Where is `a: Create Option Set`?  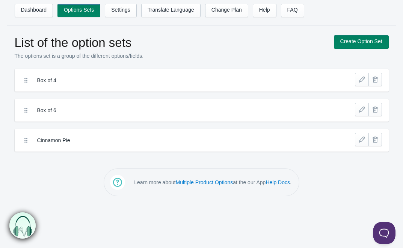 a: Create Option Set is located at coordinates (361, 42).